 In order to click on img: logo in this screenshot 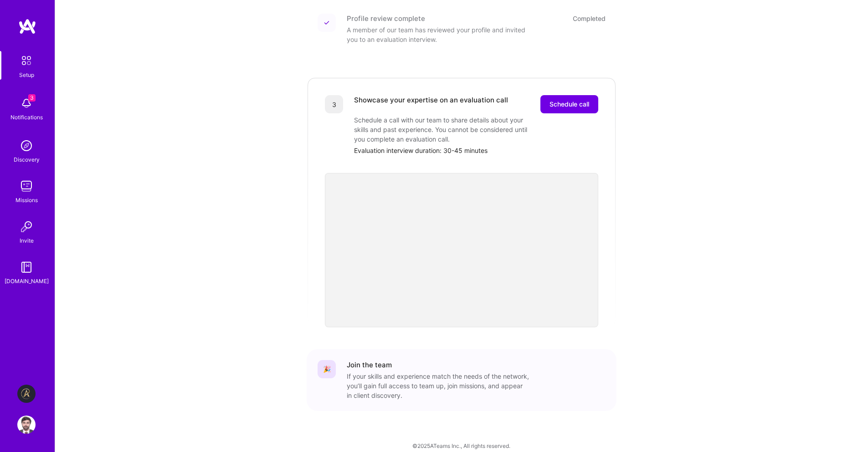, I will do `click(27, 26)`.